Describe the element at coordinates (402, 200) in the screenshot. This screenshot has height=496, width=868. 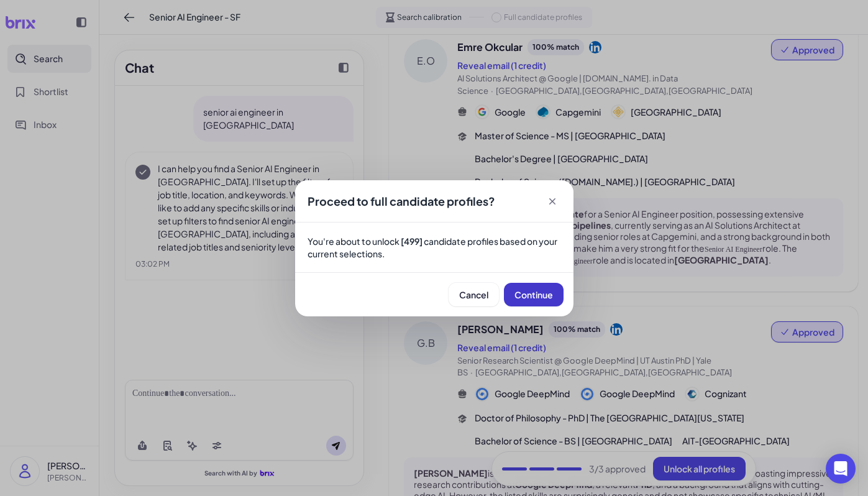
I see `span: Proceed to full candidate profiles?` at that location.